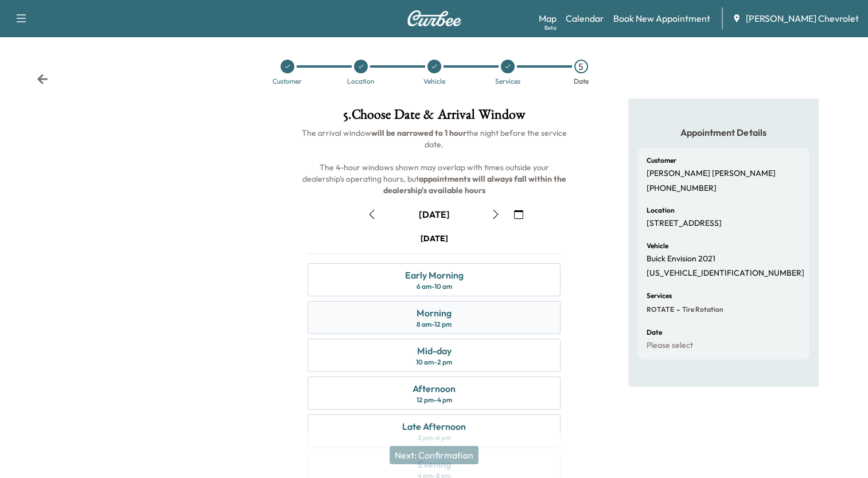 This screenshot has width=868, height=478. Describe the element at coordinates (701, 310) in the screenshot. I see `span: Tire Rotation` at that location.